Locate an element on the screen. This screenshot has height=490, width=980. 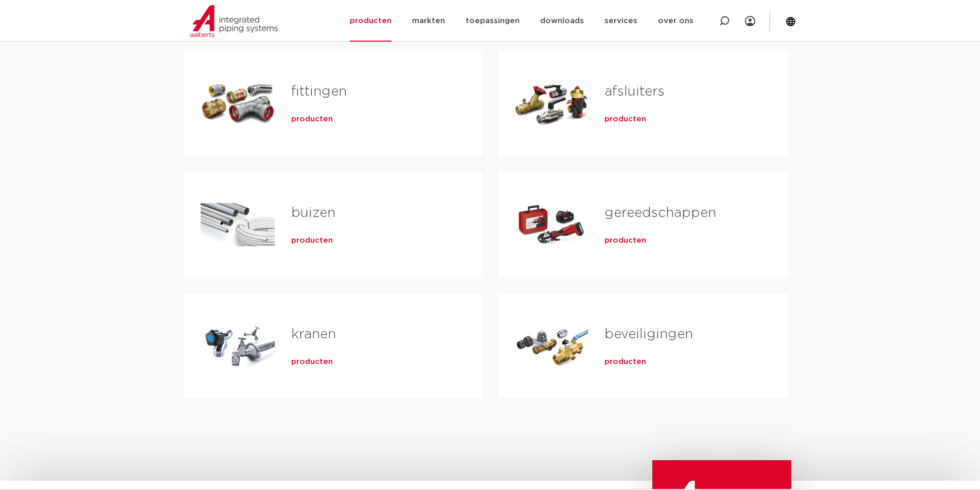
a: buizen is located at coordinates (313, 213).